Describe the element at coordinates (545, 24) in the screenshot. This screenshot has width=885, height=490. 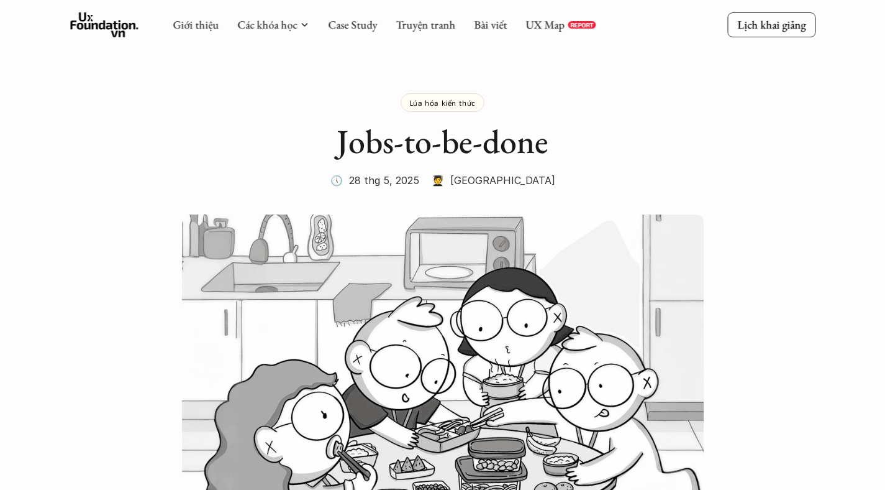
I see `a: UX Map` at that location.